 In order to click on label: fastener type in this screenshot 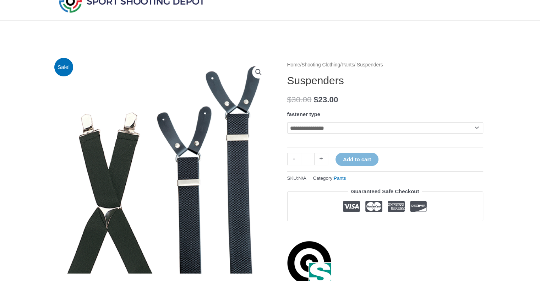, I will do `click(303, 114)`.